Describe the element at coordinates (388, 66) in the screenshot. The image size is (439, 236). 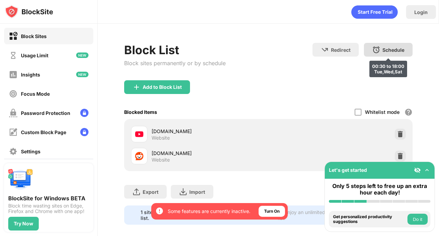
I see `div: 00:30 to 18:00` at that location.